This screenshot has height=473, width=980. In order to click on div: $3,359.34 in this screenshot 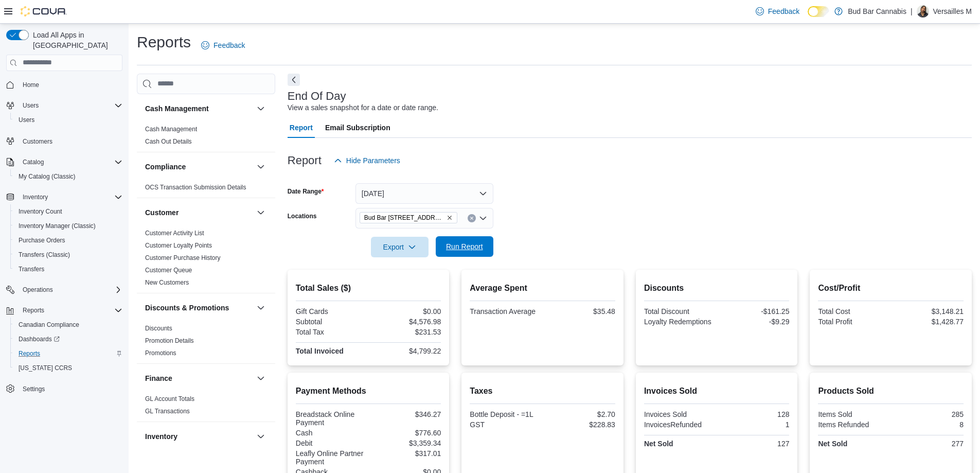, I will do `click(405, 443)`.